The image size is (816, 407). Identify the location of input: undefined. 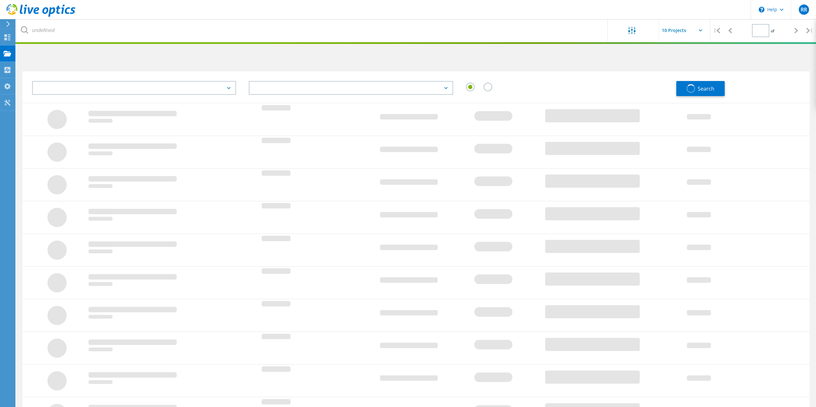
(312, 30).